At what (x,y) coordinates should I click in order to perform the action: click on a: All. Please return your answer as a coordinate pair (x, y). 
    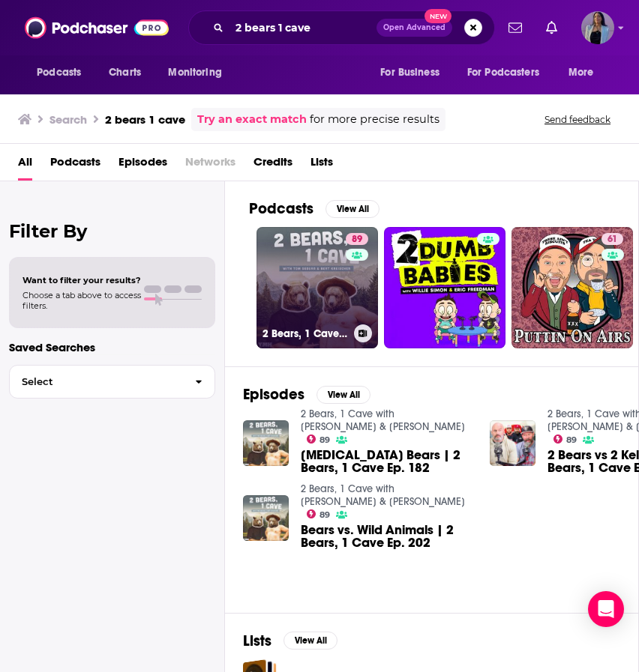
    Looking at the image, I should click on (25, 165).